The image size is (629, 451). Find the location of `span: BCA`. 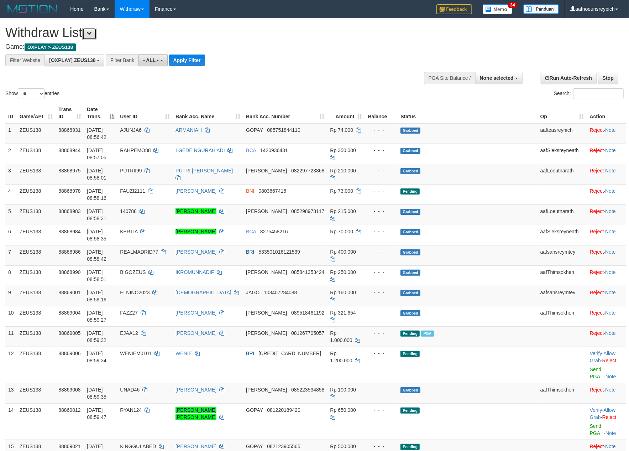

span: BCA is located at coordinates (251, 150).